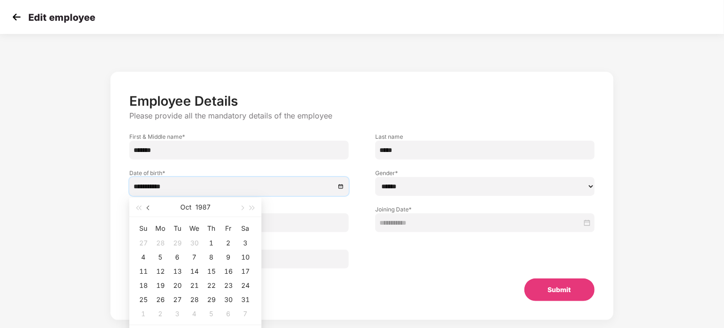  What do you see at coordinates (245, 257) in the screenshot?
I see `div: 10` at bounding box center [245, 257].